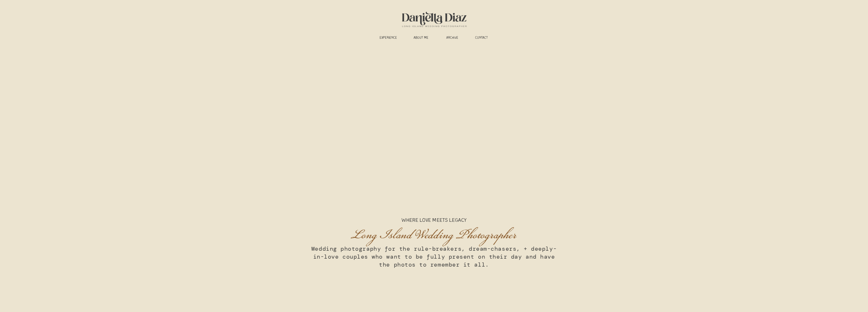 The height and width of the screenshot is (312, 868). I want to click on a: ARCHIVE, so click(453, 38).